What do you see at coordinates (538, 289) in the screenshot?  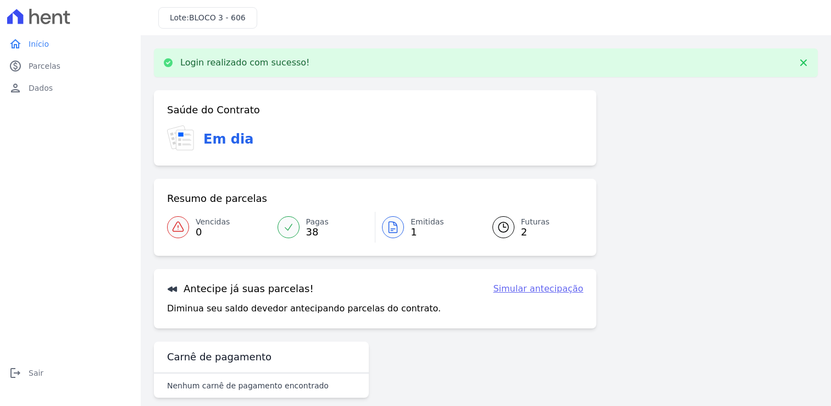 I see `a: Simular antecipação` at bounding box center [538, 289].